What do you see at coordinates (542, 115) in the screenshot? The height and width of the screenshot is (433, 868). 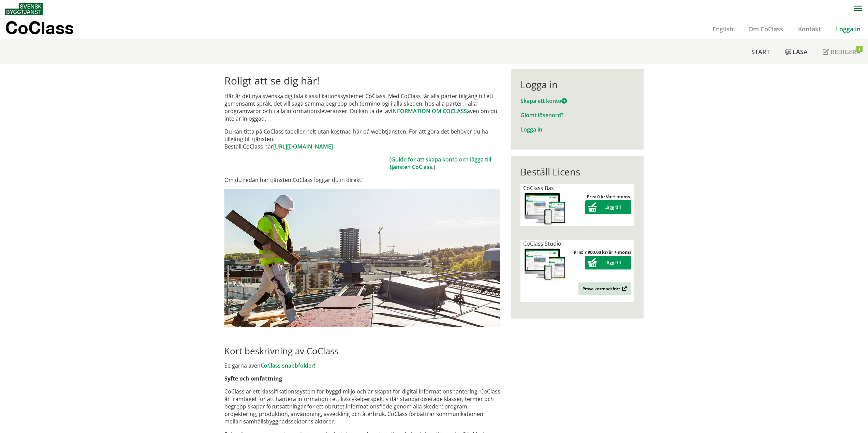 I see `a: Glömt lösenord?` at bounding box center [542, 115].